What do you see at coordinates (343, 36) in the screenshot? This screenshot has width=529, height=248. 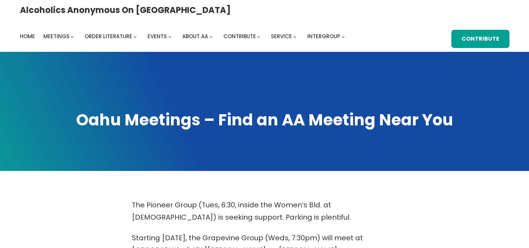 I see `button: Intergroup submenu` at bounding box center [343, 36].